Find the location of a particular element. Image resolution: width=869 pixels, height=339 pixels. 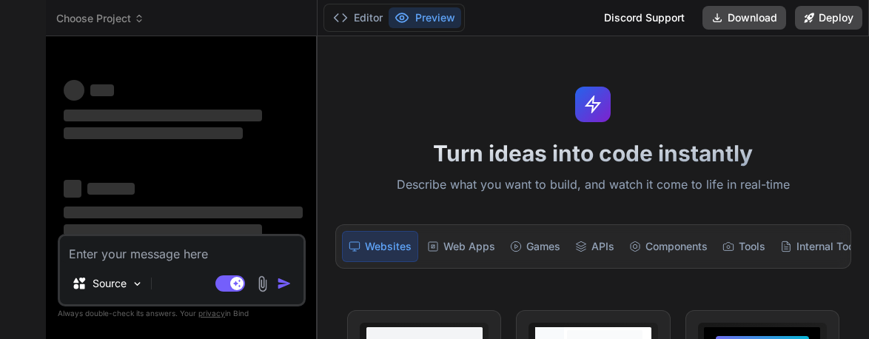

div: Internal Tools is located at coordinates (822, 247).